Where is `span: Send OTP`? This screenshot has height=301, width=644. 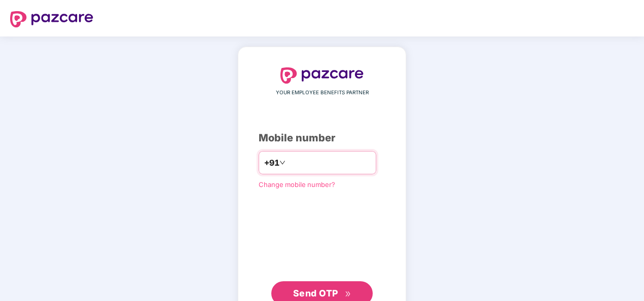 span: Send OTP is located at coordinates (316, 293).